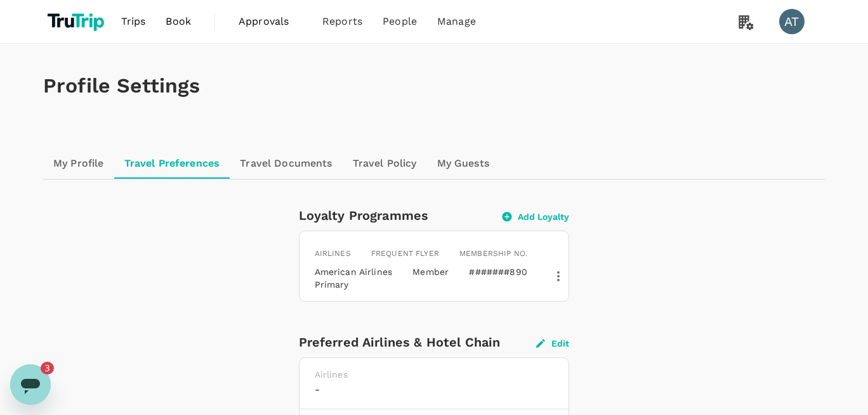 The image size is (868, 415). I want to click on a: Travel Policy, so click(384, 164).